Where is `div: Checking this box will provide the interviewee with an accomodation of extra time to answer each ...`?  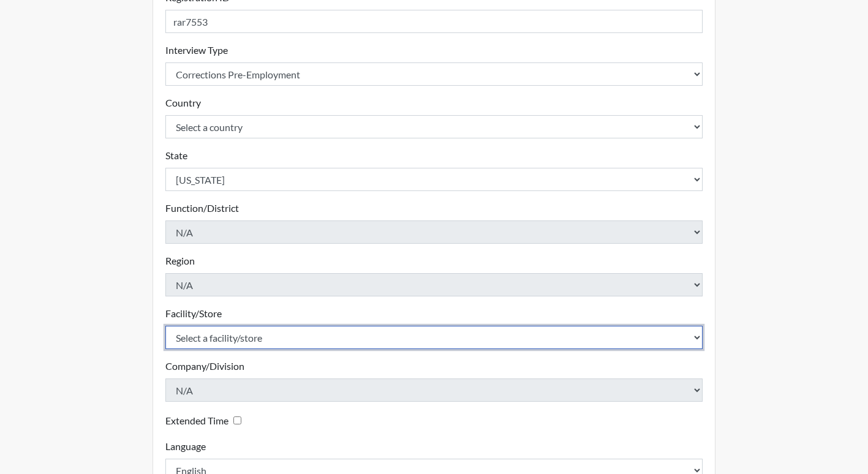
div: Checking this box will provide the interviewee with an accomodation of extra time to answer each ... is located at coordinates (206, 420).